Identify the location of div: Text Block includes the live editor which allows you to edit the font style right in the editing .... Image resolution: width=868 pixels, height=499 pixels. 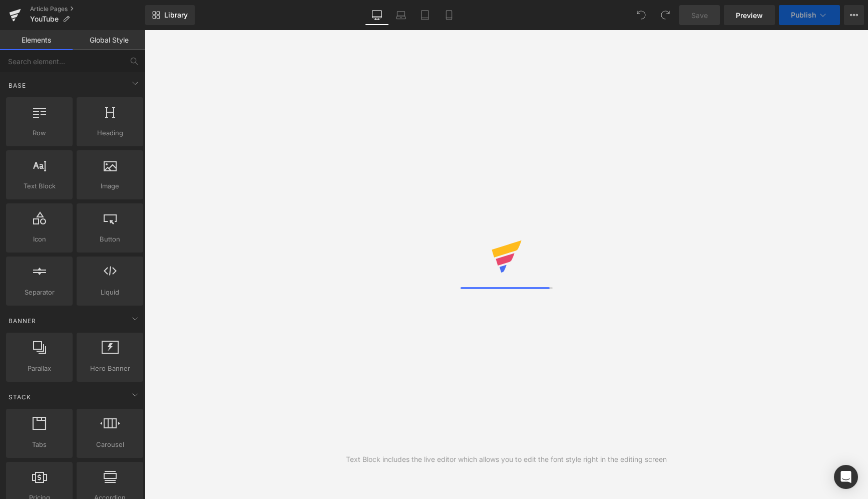
(506, 459).